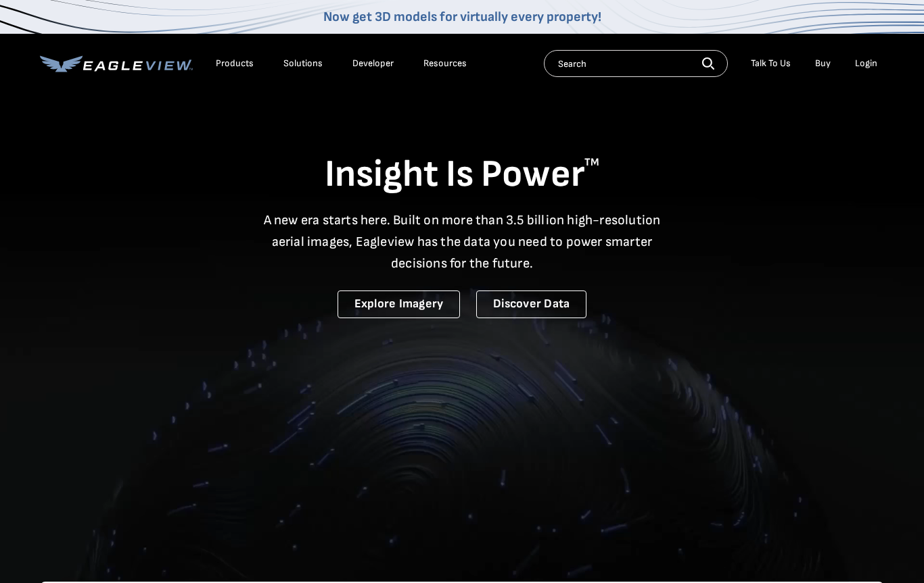 The width and height of the screenshot is (924, 583). What do you see at coordinates (462, 17) in the screenshot?
I see `a: Now get 3D models for virtually every property!` at bounding box center [462, 17].